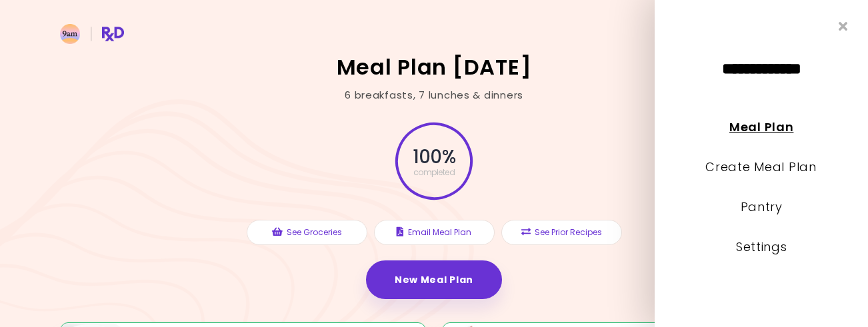 The height and width of the screenshot is (327, 868). What do you see at coordinates (843, 26) in the screenshot?
I see `i: Close` at bounding box center [843, 26].